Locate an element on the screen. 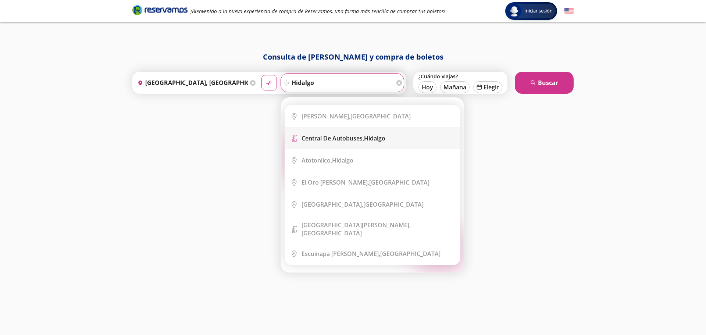 The width and height of the screenshot is (706, 335). b: Atotonilco, is located at coordinates (316, 160).